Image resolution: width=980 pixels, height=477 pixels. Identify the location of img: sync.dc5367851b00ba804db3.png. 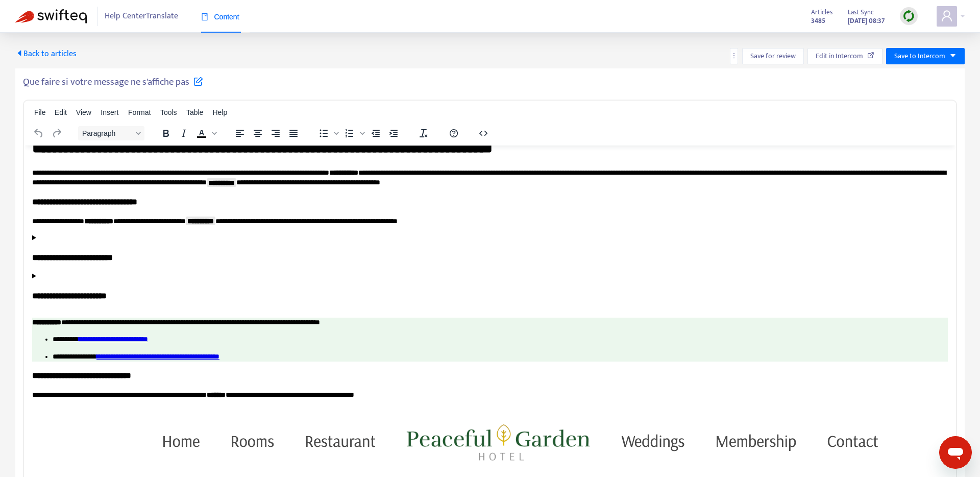
(908, 16).